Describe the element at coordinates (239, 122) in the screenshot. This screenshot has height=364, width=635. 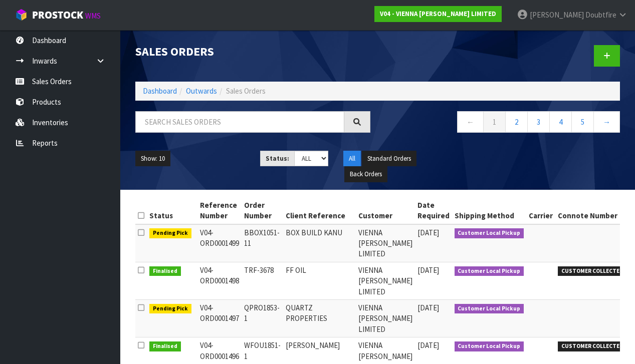
I see `input: Search sales orders` at that location.